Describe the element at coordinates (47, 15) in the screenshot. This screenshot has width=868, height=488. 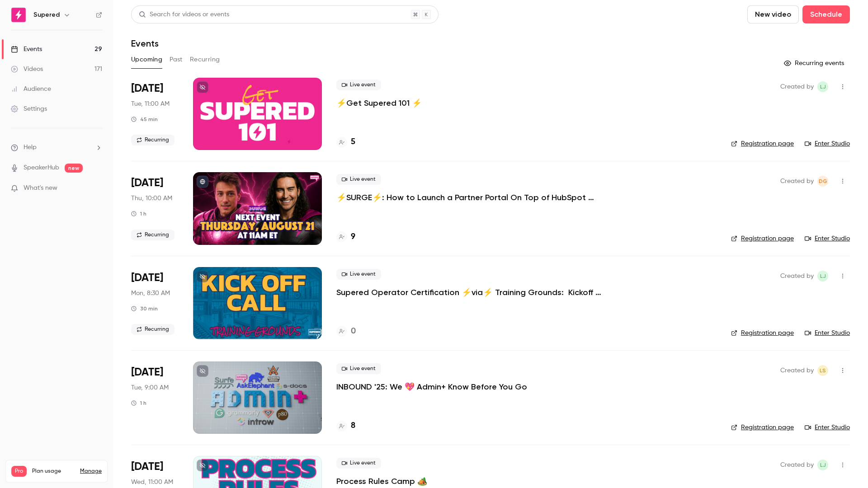
I see `h6: Supered` at that location.